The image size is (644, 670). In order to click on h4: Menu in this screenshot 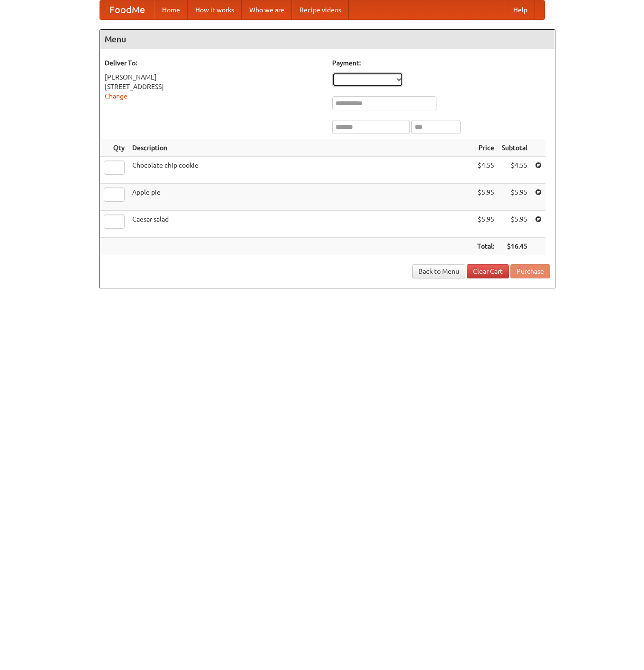, I will do `click(327, 39)`.